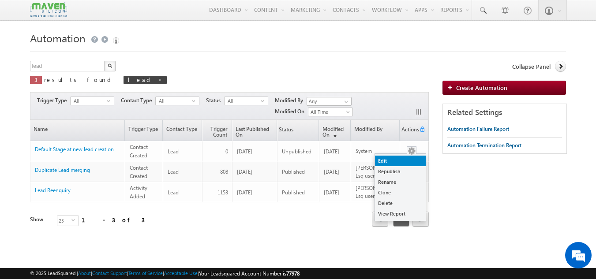 Image resolution: width=596 pixels, height=279 pixels. Describe the element at coordinates (36, 79) in the screenshot. I see `span: 3` at that location.